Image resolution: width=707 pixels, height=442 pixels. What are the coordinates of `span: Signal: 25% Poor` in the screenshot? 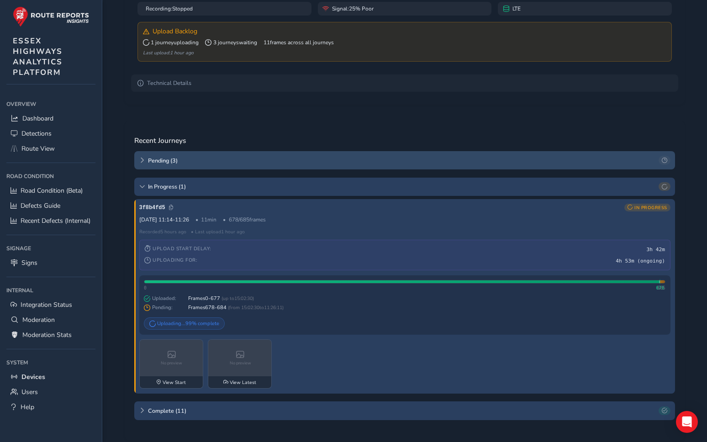 It's located at (353, 9).